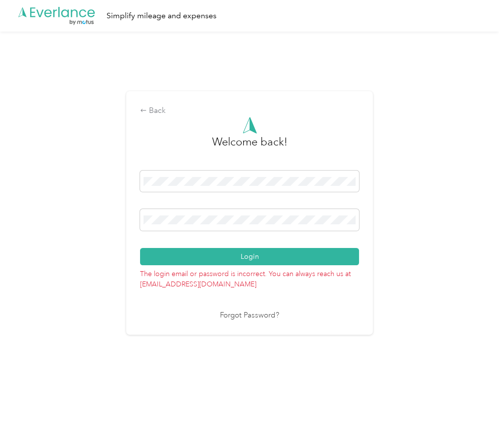 The image size is (504, 422). Describe the element at coordinates (250, 316) in the screenshot. I see `a: Forgot Password?` at that location.